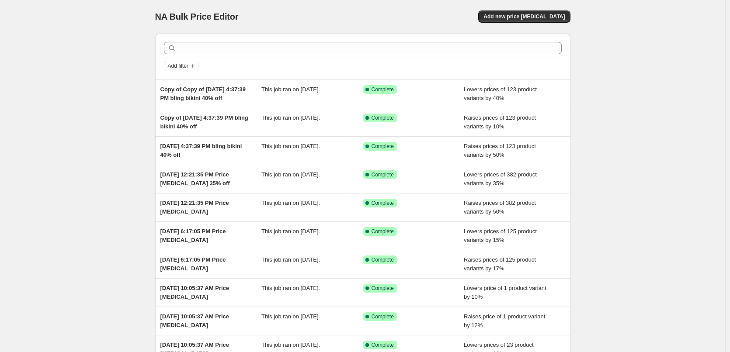 The width and height of the screenshot is (730, 352). What do you see at coordinates (500, 236) in the screenshot?
I see `span: Lowers prices of 125 product variants by 15%` at bounding box center [500, 236].